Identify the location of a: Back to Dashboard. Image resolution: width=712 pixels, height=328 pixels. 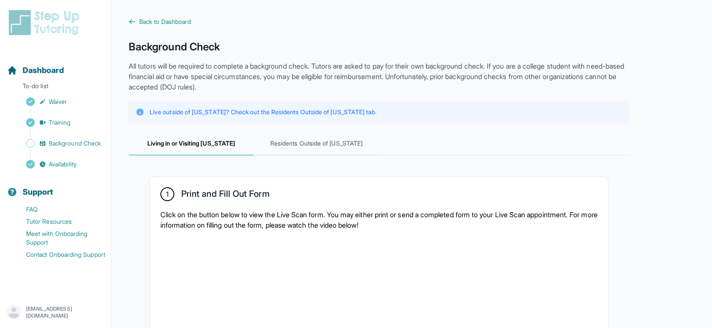
(379, 22).